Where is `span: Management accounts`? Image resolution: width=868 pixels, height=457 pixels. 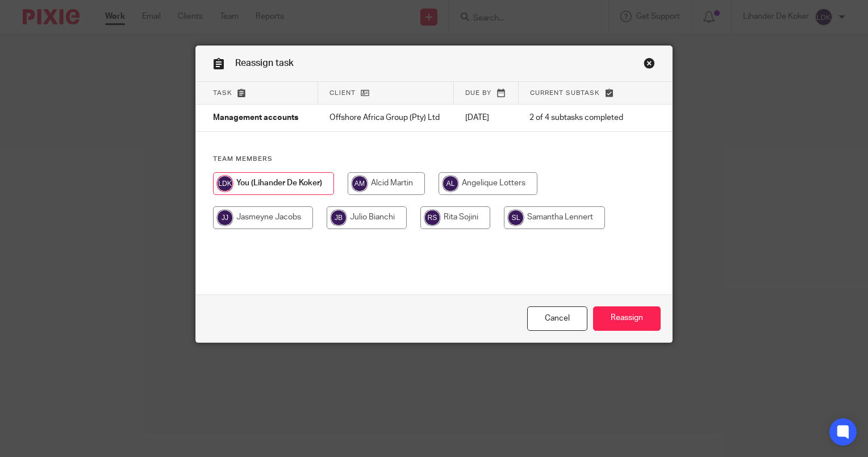 span: Management accounts is located at coordinates (256, 118).